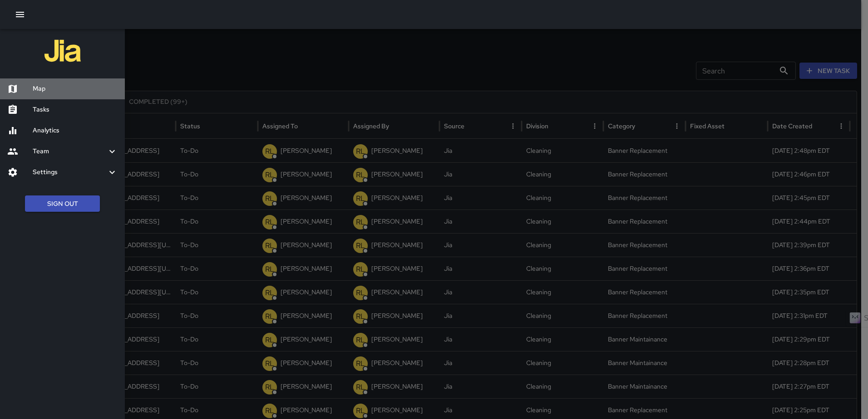 This screenshot has width=868, height=419. I want to click on h6: Tasks, so click(75, 110).